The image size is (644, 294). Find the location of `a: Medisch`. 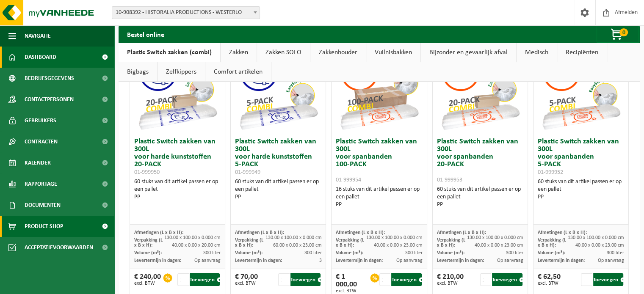

a: Medisch is located at coordinates (537, 53).